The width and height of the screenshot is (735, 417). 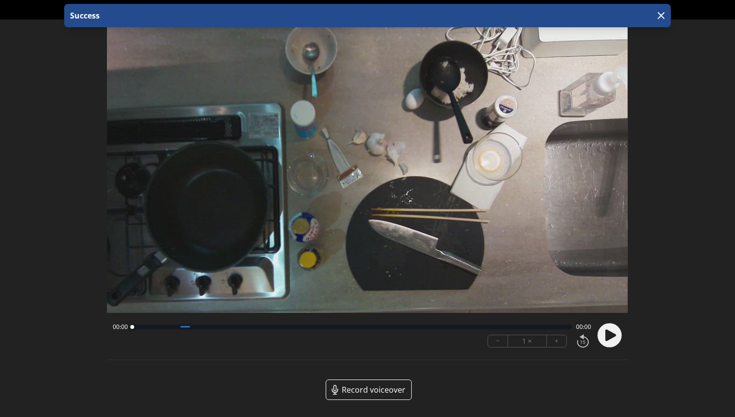 What do you see at coordinates (373, 389) in the screenshot?
I see `span: Record voiceover` at bounding box center [373, 389].